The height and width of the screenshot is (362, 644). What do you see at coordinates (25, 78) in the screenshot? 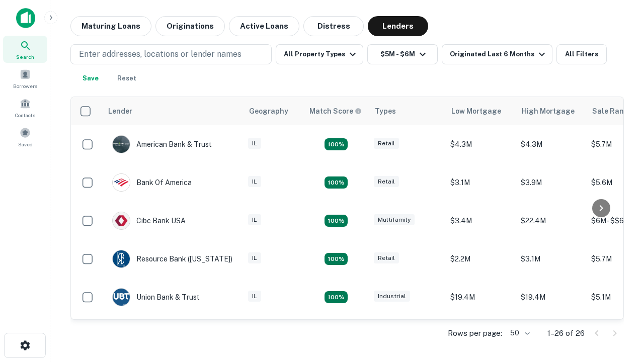
I see `a: Borrowers` at bounding box center [25, 78].